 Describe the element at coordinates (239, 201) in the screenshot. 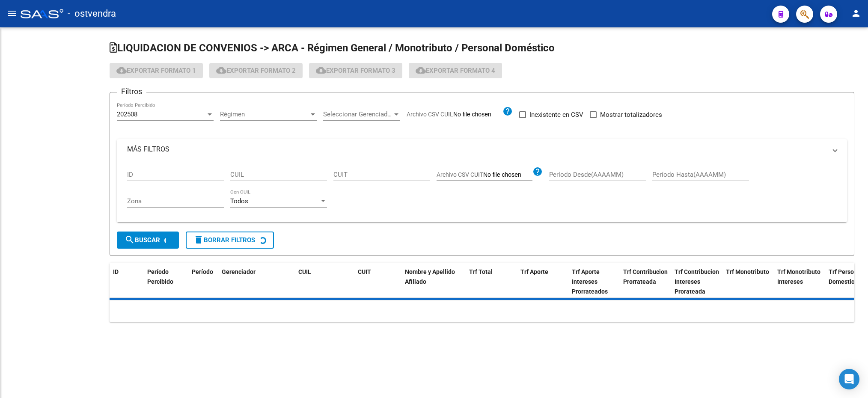

I see `span: Todos` at that location.